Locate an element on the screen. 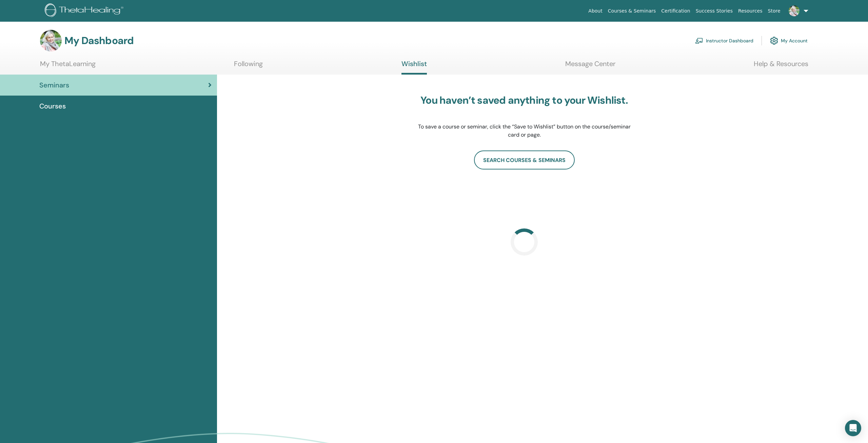 The width and height of the screenshot is (868, 443). a: search courses & seminars is located at coordinates (524, 160).